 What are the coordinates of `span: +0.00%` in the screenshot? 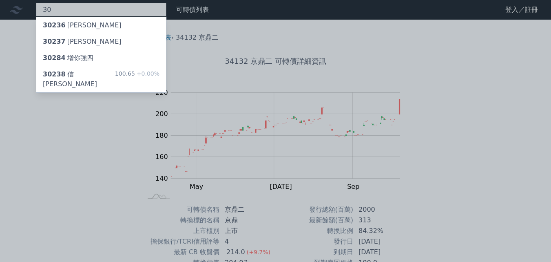 It's located at (147, 73).